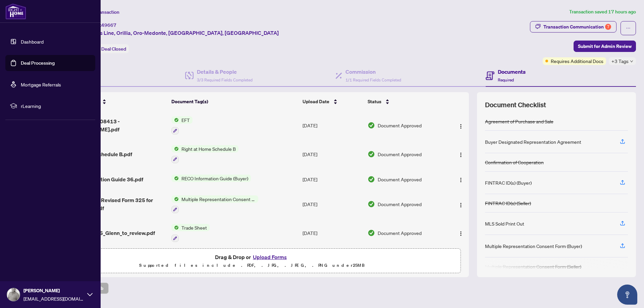  What do you see at coordinates (514, 163) in the screenshot?
I see `div: Confirmation of Cooperation` at bounding box center [514, 163].